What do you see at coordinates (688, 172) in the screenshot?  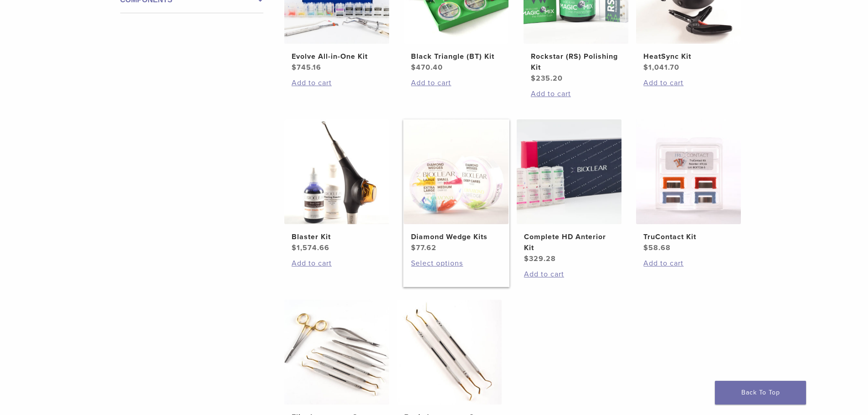 I see `img: TruContact Kit` at bounding box center [688, 172].